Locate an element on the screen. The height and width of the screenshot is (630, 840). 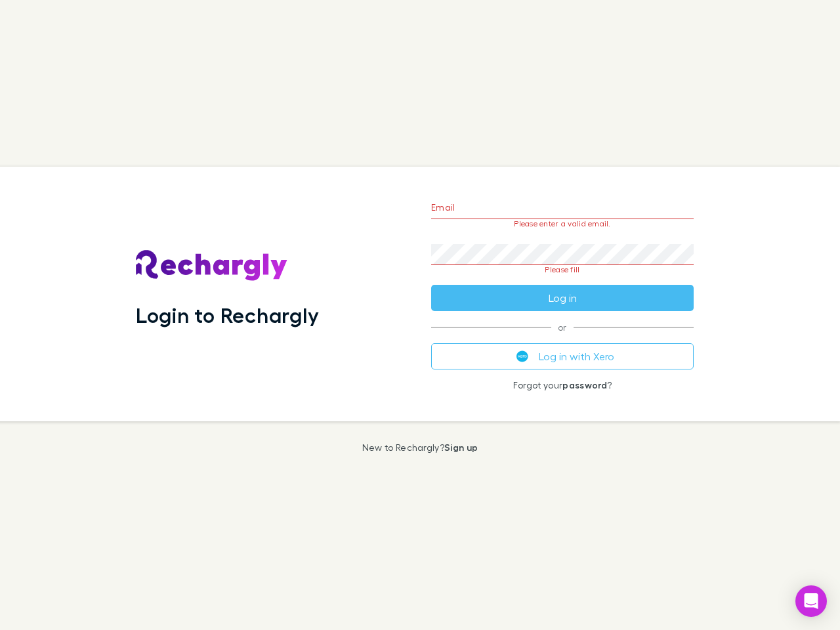
h1: Login to Rechargly is located at coordinates (227, 315).